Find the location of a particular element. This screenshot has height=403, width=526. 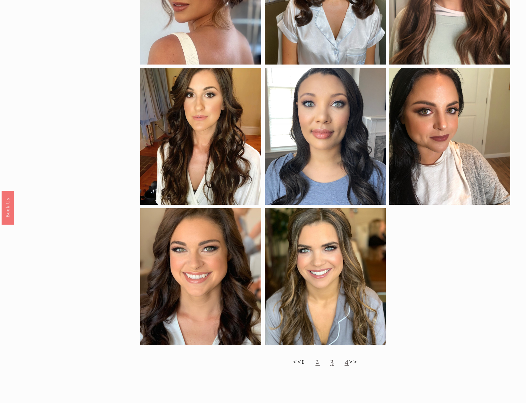

strong: 1 is located at coordinates (303, 361).